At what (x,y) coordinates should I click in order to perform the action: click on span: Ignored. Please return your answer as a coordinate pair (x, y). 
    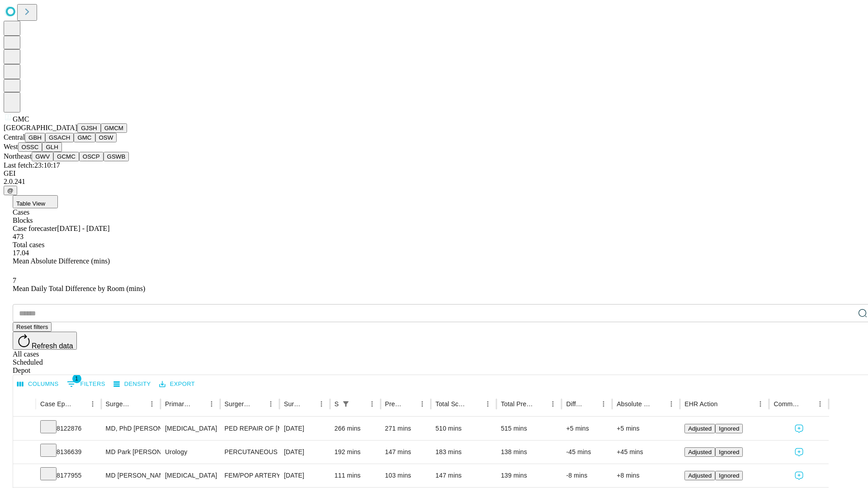
    Looking at the image, I should click on (729, 452).